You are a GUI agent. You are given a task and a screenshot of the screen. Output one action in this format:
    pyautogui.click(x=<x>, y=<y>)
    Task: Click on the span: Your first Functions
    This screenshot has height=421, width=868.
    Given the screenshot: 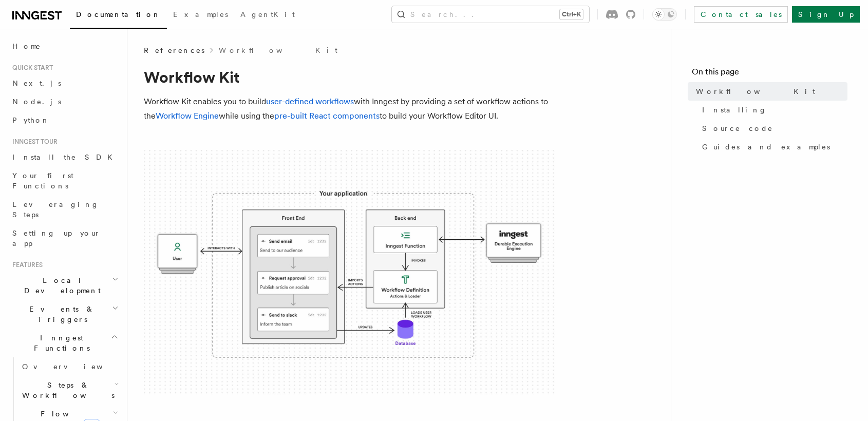 What is the action you would take?
    pyautogui.click(x=43, y=181)
    